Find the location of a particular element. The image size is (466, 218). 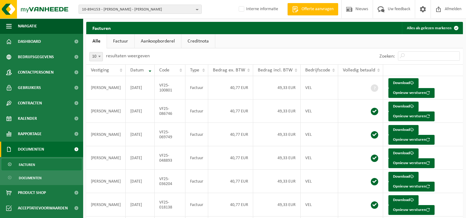

span: Bedrijfsgegevens is located at coordinates (36, 57).